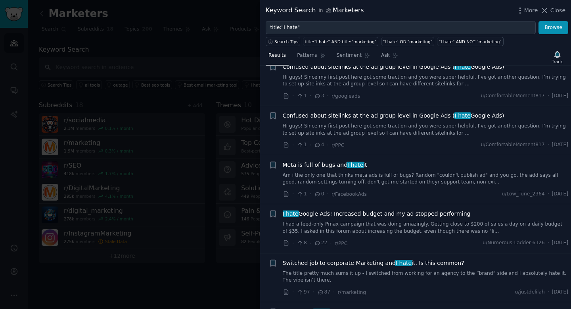  What do you see at coordinates (283, 41) in the screenshot?
I see `button: Search Tips` at bounding box center [283, 41].